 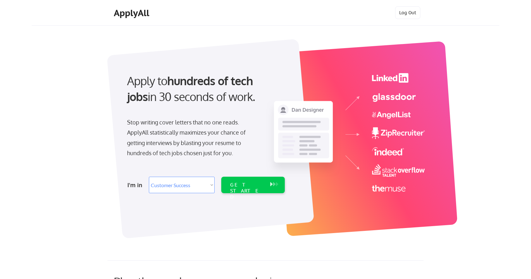 What do you see at coordinates (132, 13) in the screenshot?
I see `div: ApplyAll` at bounding box center [132, 13].